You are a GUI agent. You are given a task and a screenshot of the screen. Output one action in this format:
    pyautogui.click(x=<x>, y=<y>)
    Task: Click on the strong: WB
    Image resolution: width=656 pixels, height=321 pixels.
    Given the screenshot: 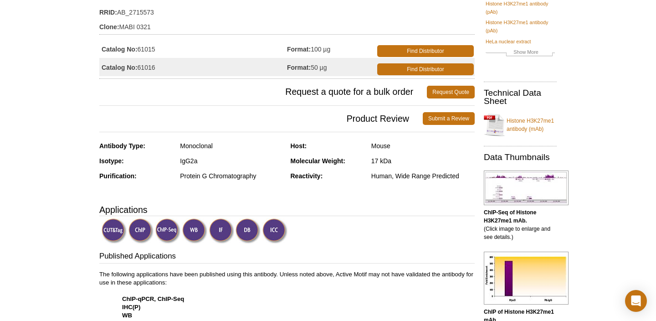 What is the action you would take?
    pyautogui.click(x=127, y=315)
    